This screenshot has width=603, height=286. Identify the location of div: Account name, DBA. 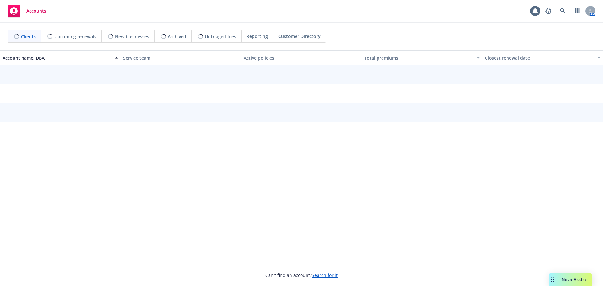
(57, 58).